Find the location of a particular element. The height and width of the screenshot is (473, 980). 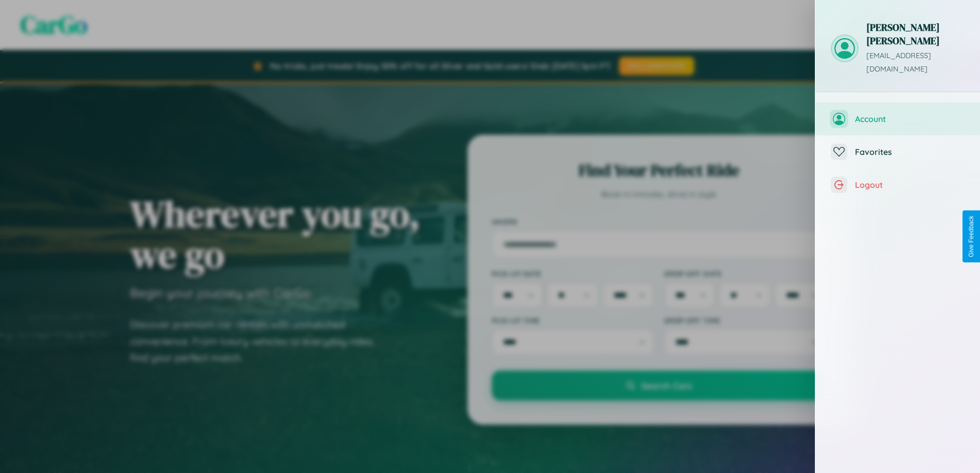

button: Favorites is located at coordinates (897, 152).